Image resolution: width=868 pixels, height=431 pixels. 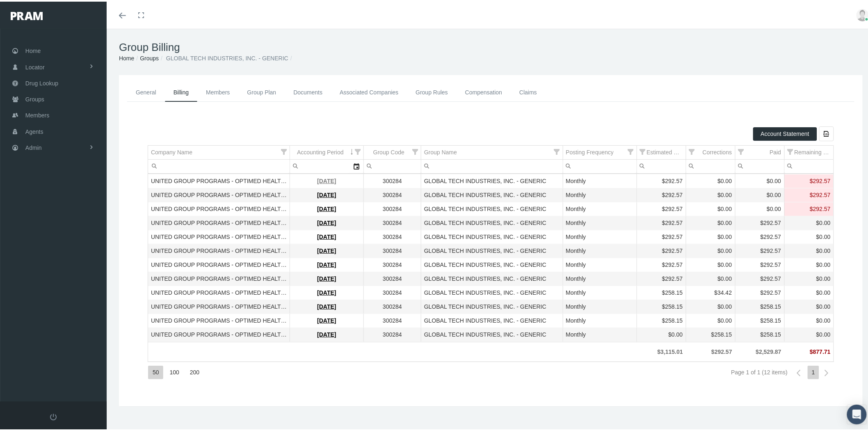 I want to click on div: Page 1, so click(x=813, y=371).